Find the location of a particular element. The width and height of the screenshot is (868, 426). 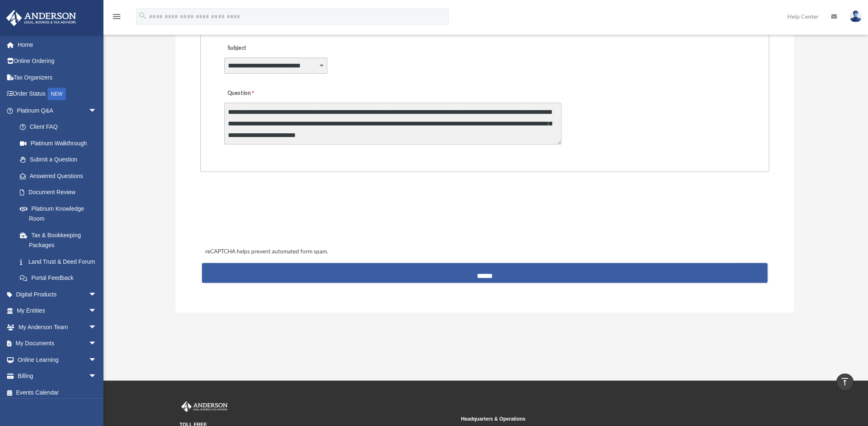

small: Headquarters & Operations is located at coordinates (599, 419).